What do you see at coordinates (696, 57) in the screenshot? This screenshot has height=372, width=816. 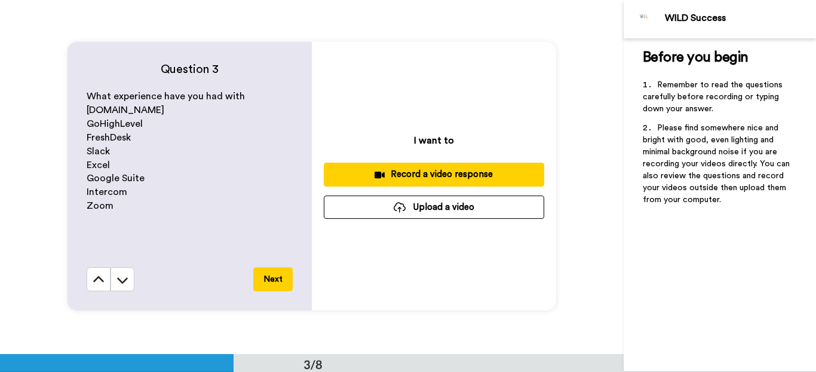 I see `span: Before you begin` at bounding box center [696, 57].